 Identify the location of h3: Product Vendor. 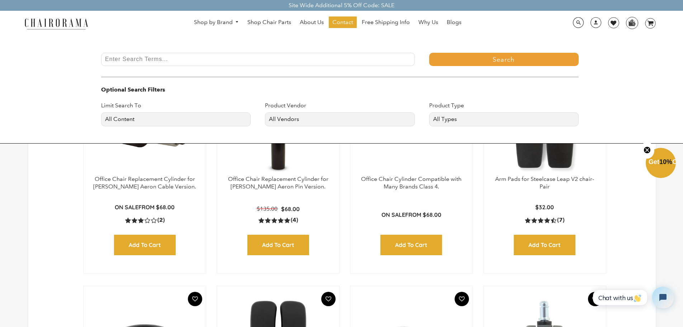
(340, 105).